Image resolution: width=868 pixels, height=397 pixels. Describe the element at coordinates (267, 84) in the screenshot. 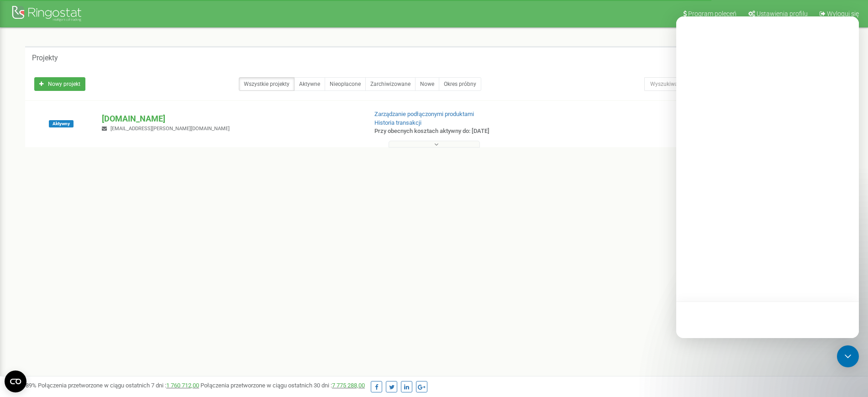

I see `a: Wszystkie projekty` at that location.